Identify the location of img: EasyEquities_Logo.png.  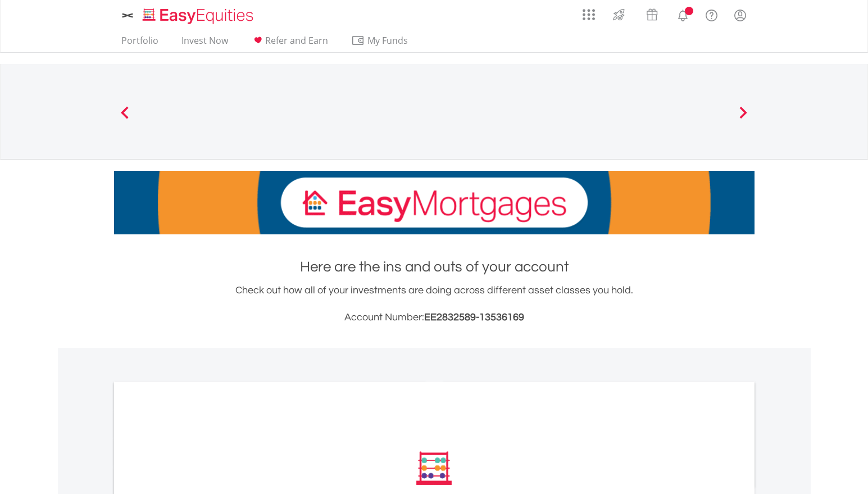
(199, 16).